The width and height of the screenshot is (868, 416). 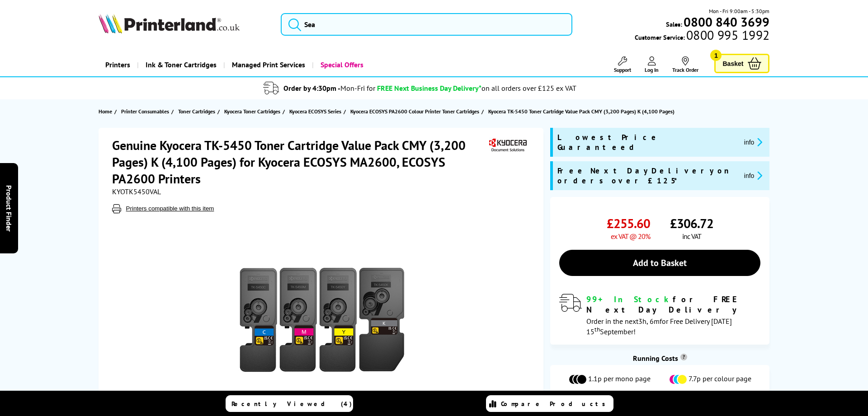 What do you see at coordinates (415, 111) in the screenshot?
I see `span: Kyocera ECOSYS PA2600 Colour Printer Toner Cartridges` at bounding box center [415, 111].